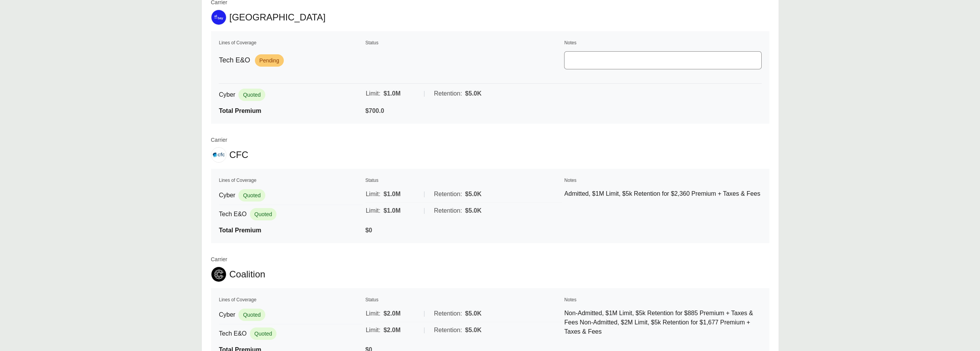 The width and height of the screenshot is (980, 351). What do you see at coordinates (374, 111) in the screenshot?
I see `span: $700.0` at bounding box center [374, 111].